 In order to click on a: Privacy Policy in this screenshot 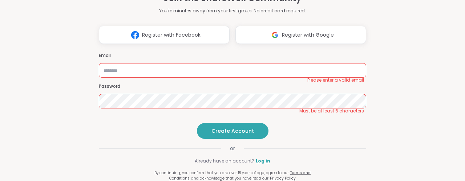, I will do `click(282, 178)`.